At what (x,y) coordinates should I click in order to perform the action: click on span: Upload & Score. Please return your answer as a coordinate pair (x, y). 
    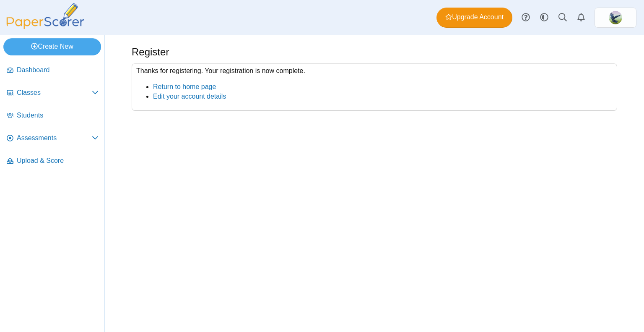
    Looking at the image, I should click on (57, 161).